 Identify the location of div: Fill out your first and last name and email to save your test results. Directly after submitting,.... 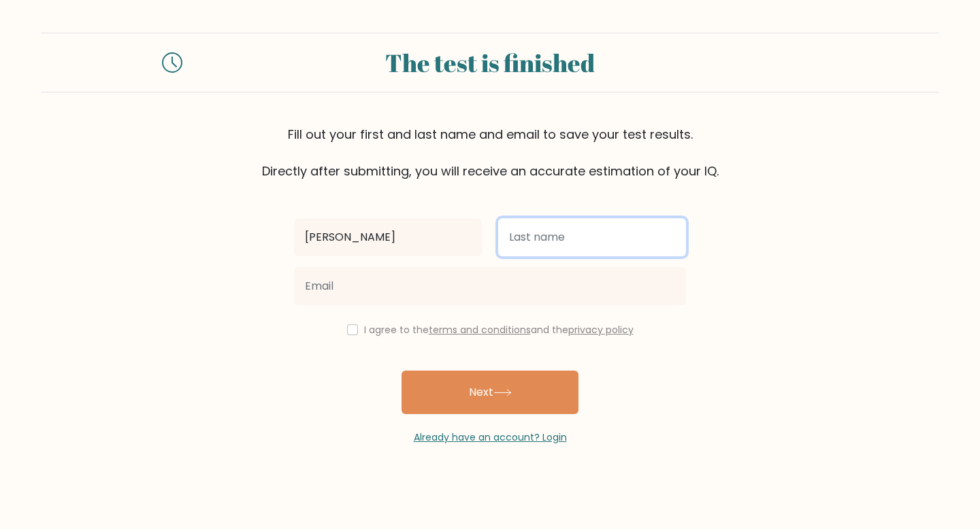
(490, 152).